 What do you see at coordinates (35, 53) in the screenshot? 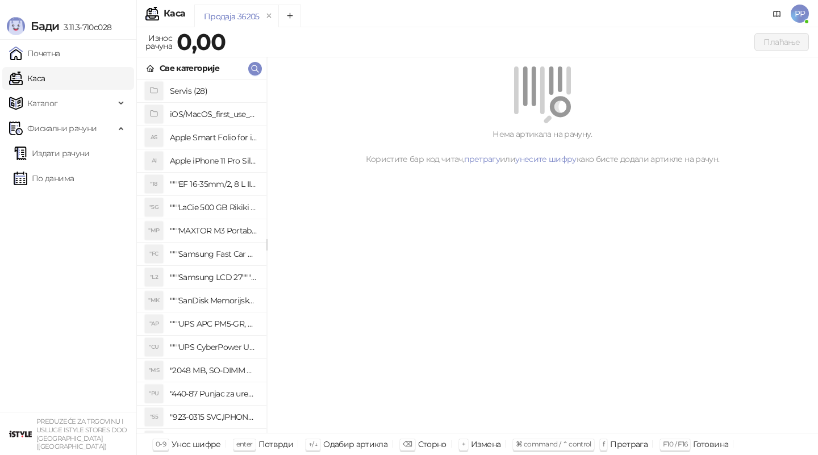
I see `a: Почетна` at bounding box center [35, 53].